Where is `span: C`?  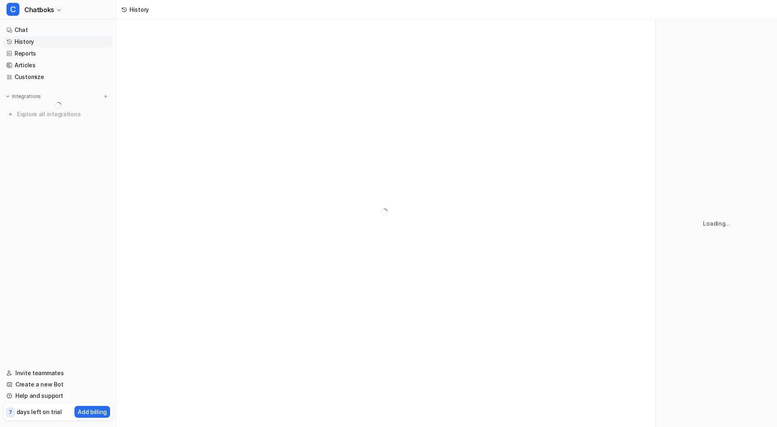 span: C is located at coordinates (13, 9).